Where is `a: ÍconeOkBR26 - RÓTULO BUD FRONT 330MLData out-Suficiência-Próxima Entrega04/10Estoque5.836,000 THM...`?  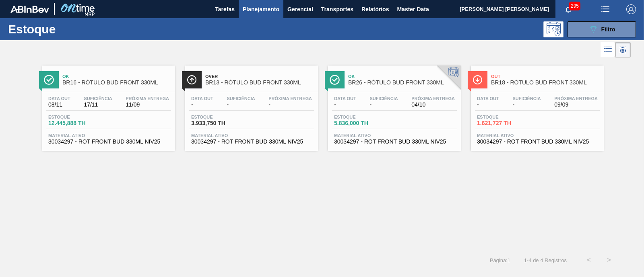
a: ÍconeOkBR26 - RÓTULO BUD FRONT 330MLData out-Suficiência-Próxima Entrega04/10Estoque5.836,000 THM... is located at coordinates (393, 105).